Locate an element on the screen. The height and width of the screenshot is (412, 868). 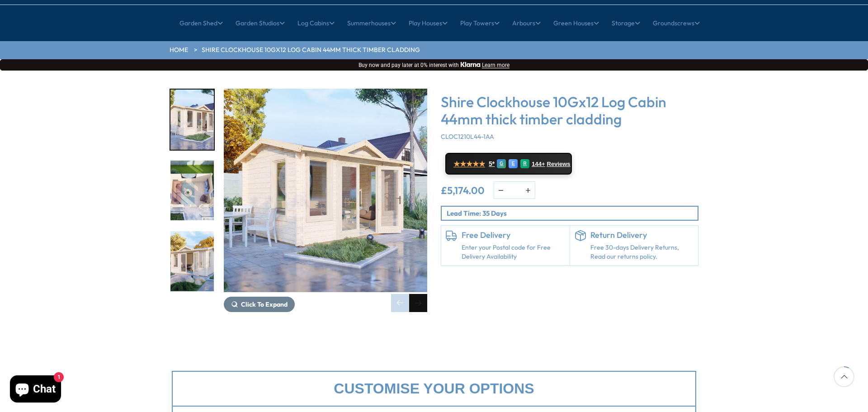
img: Clockhouse4x3-1sq_e176b73c-b08a-4080-b20e-0454e40b369e_200x200.jpg is located at coordinates (192, 261).